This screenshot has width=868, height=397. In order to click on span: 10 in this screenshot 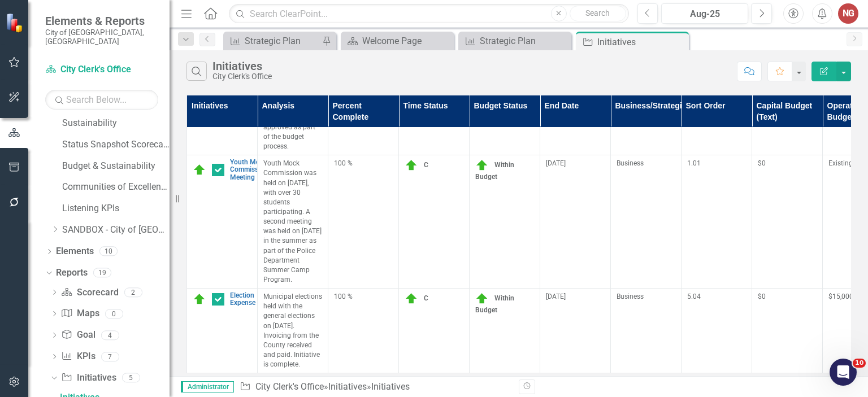, I will do `click(859, 363)`.